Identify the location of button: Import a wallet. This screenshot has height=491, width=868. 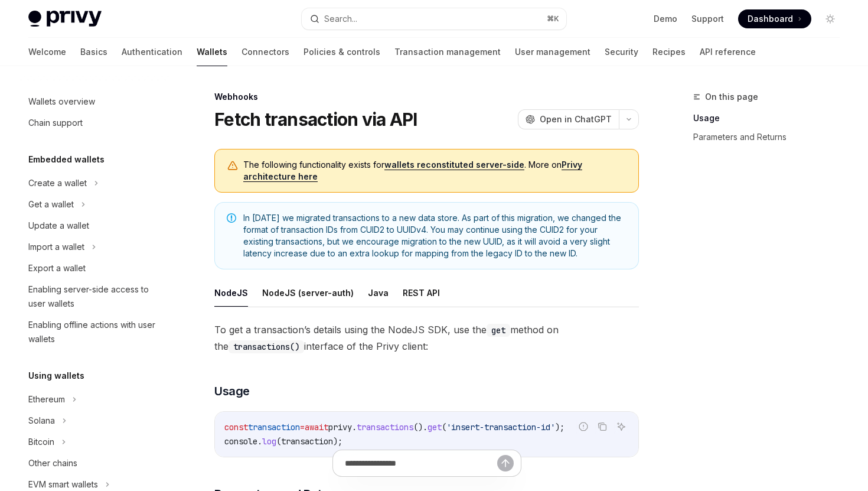
(95, 246).